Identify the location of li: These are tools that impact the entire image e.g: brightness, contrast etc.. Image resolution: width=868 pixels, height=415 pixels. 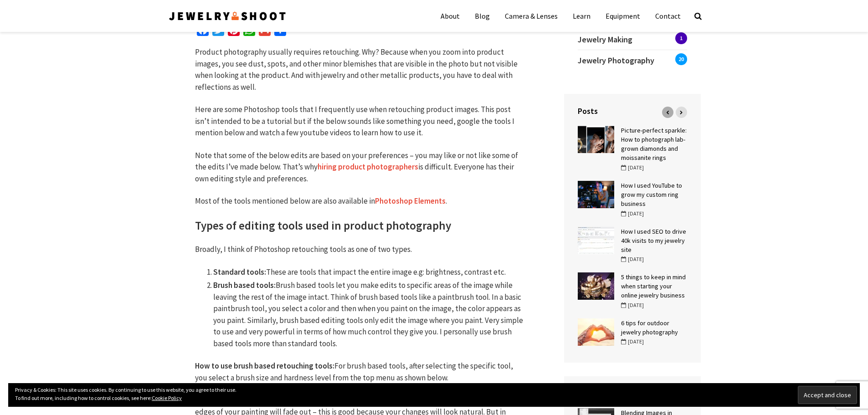
(368, 272).